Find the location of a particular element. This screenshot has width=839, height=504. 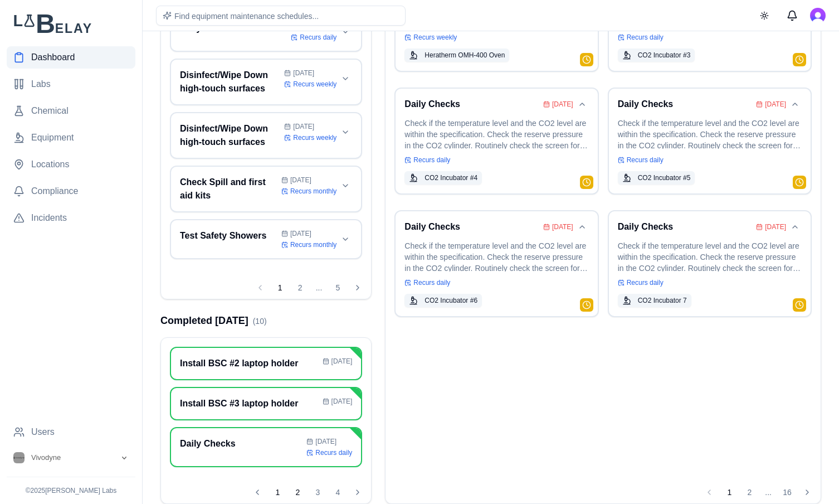

h3: Disinfect/Wipe Down high-touch surfaces is located at coordinates (230, 136).